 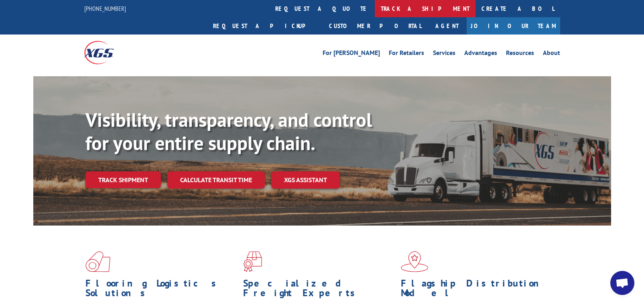 I want to click on a: Open chat, so click(x=622, y=283).